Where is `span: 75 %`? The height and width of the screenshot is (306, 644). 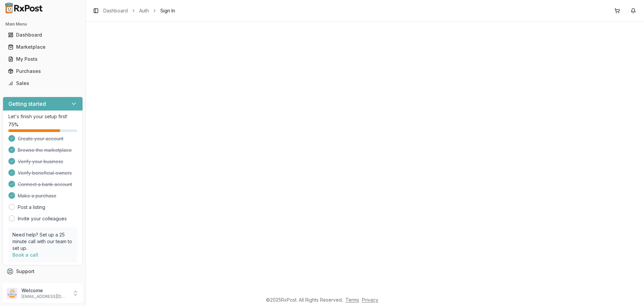 span: 75 % is located at coordinates (13, 125).